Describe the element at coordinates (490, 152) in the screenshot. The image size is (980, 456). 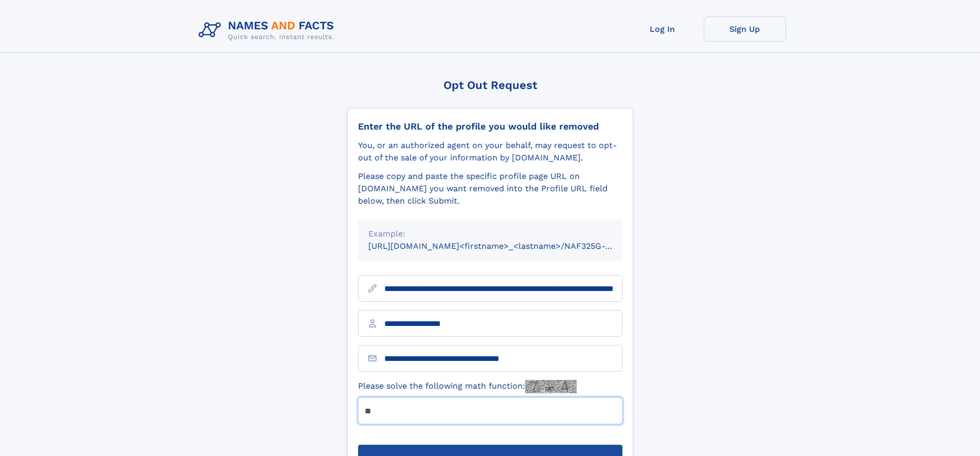
I see `div: You, or an authorized agent on your behalf, may request to opt-out of the sale of your informatio...` at that location.